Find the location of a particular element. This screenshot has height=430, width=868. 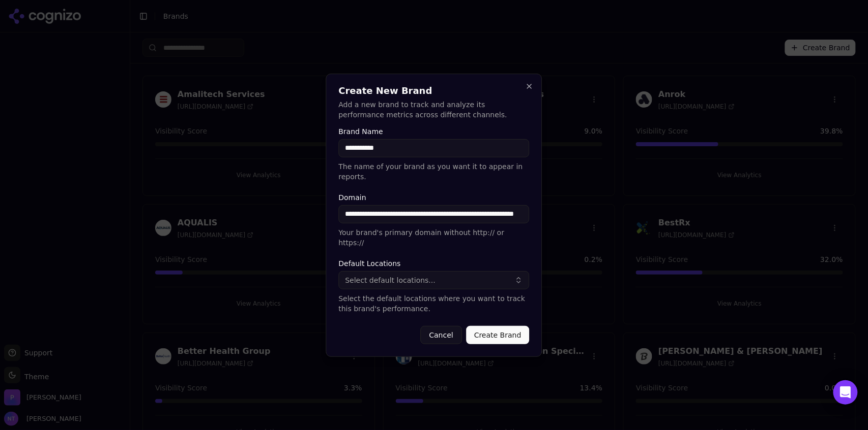

label: Domain is located at coordinates (434, 197).